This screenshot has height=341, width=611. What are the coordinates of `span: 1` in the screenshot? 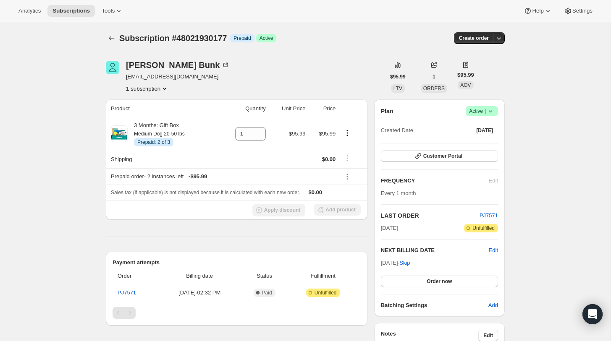 It's located at (433, 77).